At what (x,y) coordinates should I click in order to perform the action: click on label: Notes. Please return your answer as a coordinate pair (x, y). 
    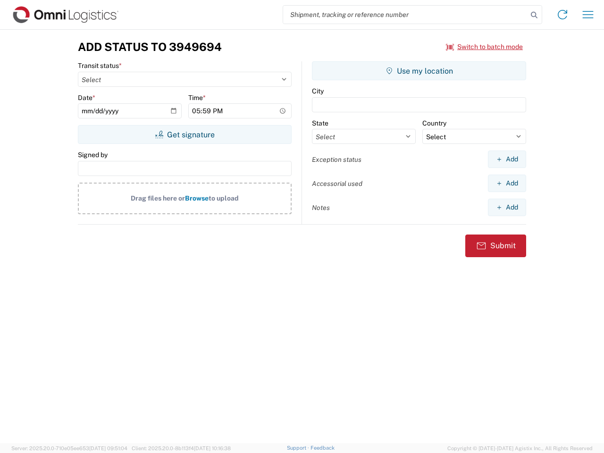
    Looking at the image, I should click on (321, 208).